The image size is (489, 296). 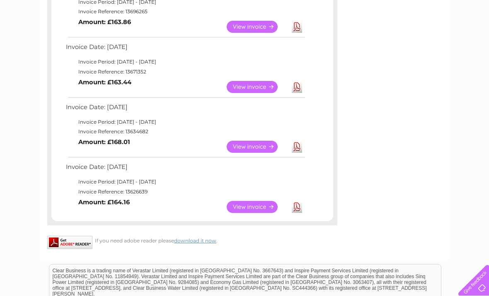 I want to click on b: Amount: £163.86, so click(x=105, y=22).